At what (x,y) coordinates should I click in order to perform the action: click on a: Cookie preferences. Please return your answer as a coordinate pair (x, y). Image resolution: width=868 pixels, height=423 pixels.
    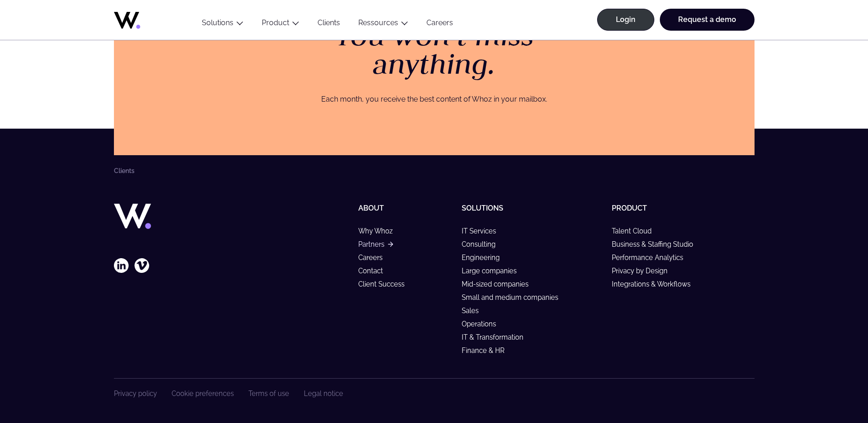
    Looking at the image, I should click on (203, 393).